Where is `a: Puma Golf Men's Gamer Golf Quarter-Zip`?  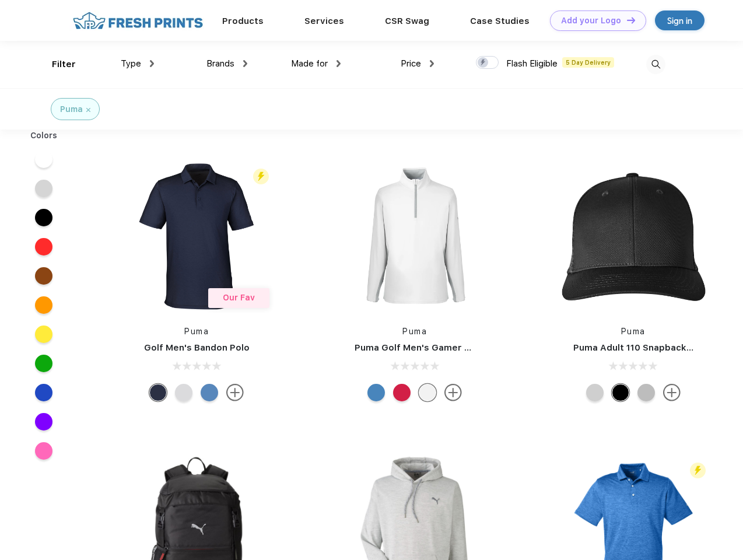
a: Puma Golf Men's Gamer Golf Quarter-Zip is located at coordinates (447, 348).